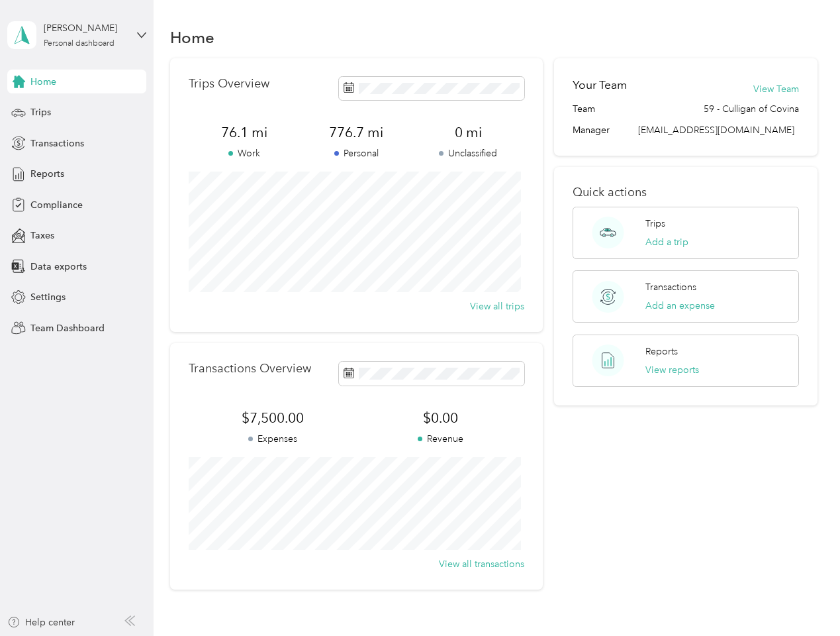 The height and width of the screenshot is (636, 840). What do you see at coordinates (497, 307) in the screenshot?
I see `button: View all trips` at bounding box center [497, 307].